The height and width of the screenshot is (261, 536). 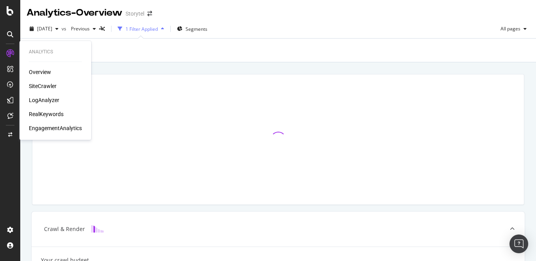 I want to click on div: LogAnalyzer, so click(x=44, y=100).